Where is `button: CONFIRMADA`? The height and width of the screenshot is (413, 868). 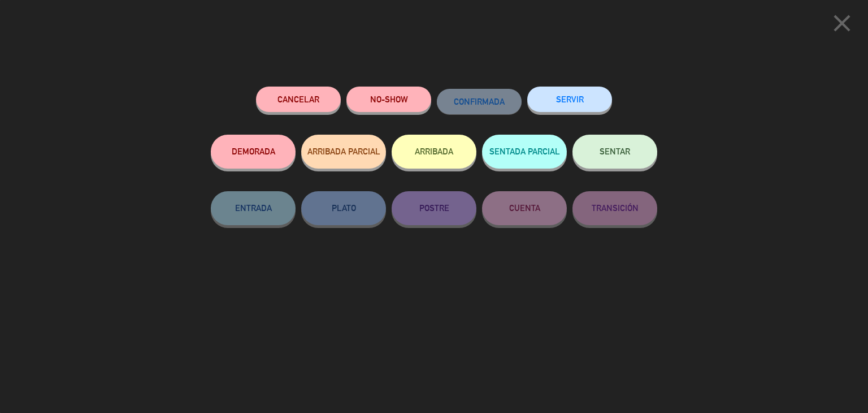
button: CONFIRMADA is located at coordinates (479, 101).